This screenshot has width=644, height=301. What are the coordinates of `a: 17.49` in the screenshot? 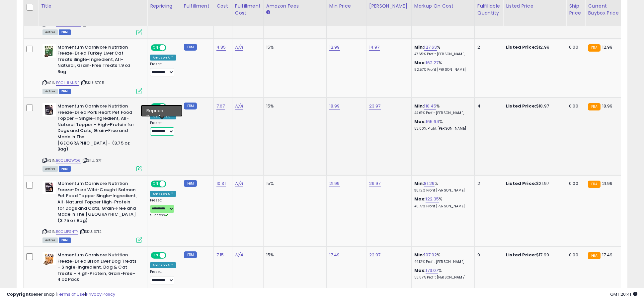 It's located at (334, 255).